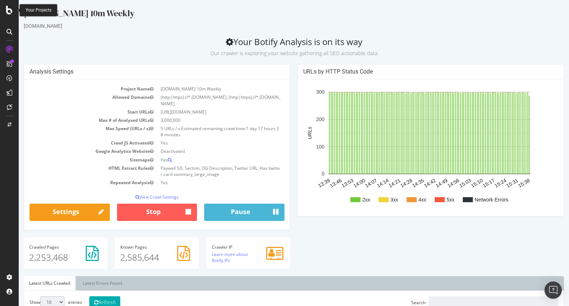 This screenshot has width=569, height=306. What do you see at coordinates (506, 183) in the screenshot?
I see `text: 15:38` at bounding box center [506, 183].